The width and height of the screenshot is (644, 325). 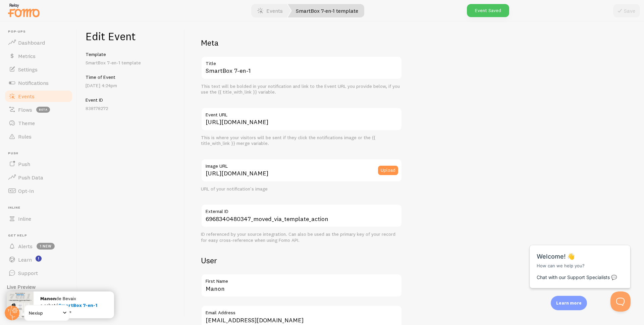 I want to click on div: ID referenced by your source integration. Can also be used as the primary key of your record for ..., so click(x=302, y=237).